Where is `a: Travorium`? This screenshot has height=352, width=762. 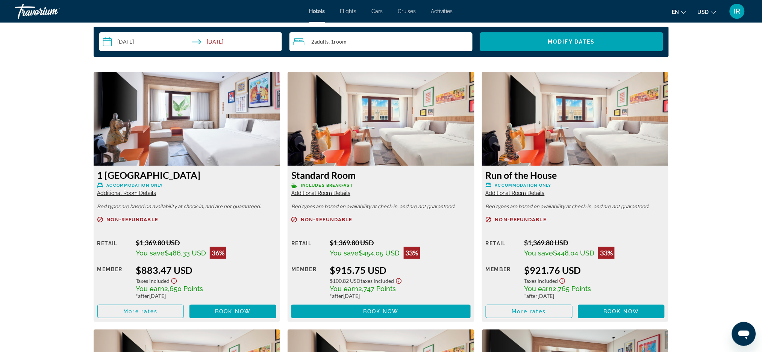 a: Travorium is located at coordinates (53, 11).